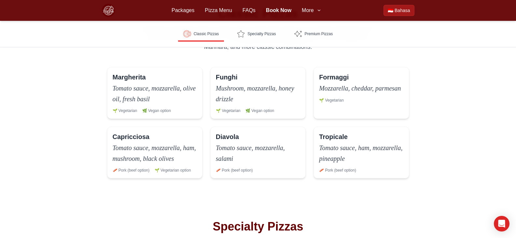 This screenshot has height=238, width=516. What do you see at coordinates (155, 93) in the screenshot?
I see `p: Tomato sauce, mozzarella, olive oil, fresh basil` at bounding box center [155, 93].